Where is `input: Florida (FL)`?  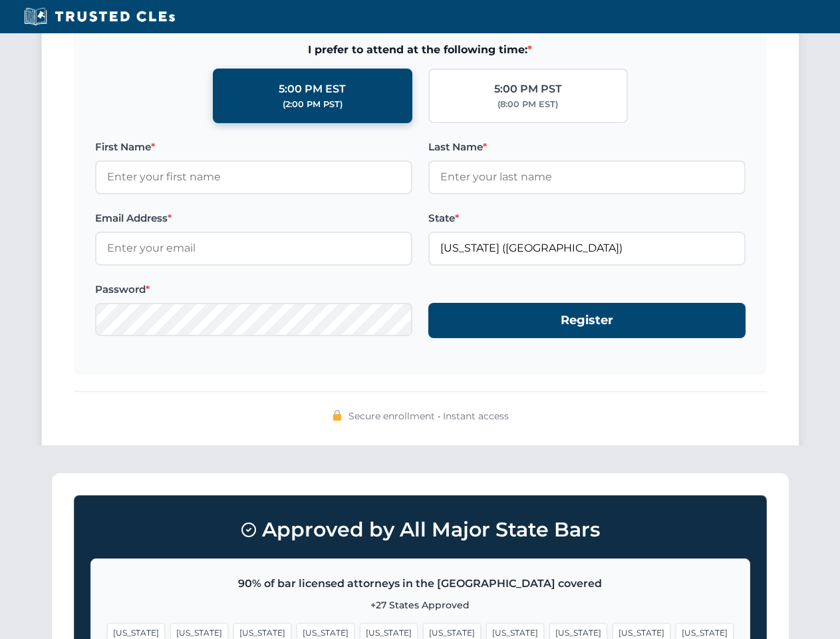 input: Florida (FL) is located at coordinates (586, 248).